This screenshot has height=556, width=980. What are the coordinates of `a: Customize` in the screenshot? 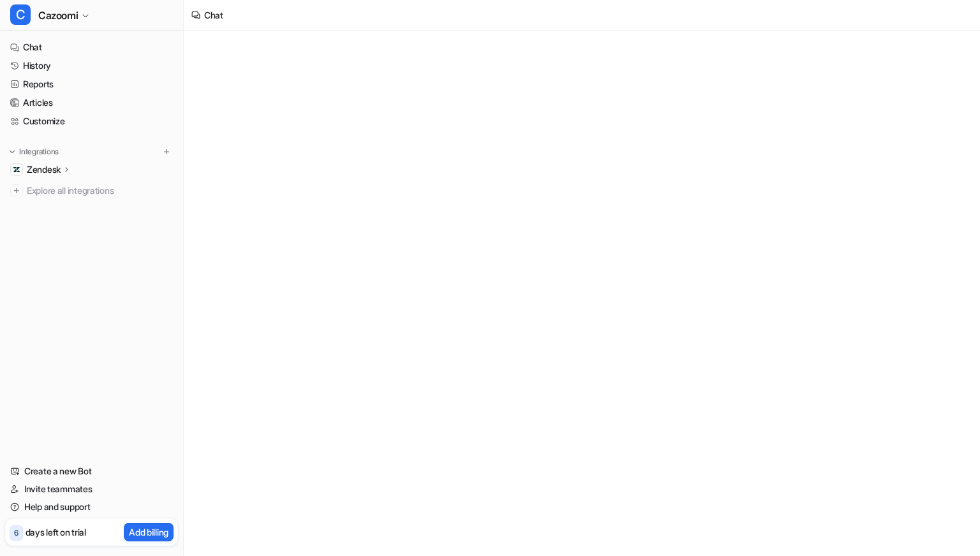 It's located at (91, 121).